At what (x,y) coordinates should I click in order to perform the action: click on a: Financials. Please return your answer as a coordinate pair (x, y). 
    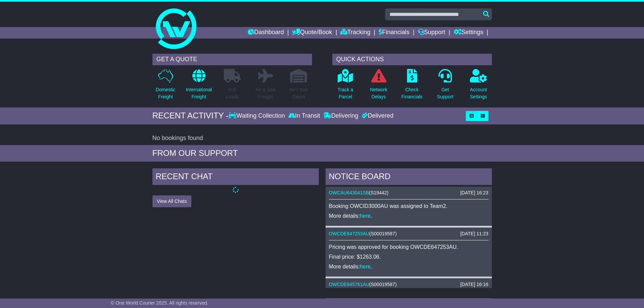
    Looking at the image, I should click on (394, 33).